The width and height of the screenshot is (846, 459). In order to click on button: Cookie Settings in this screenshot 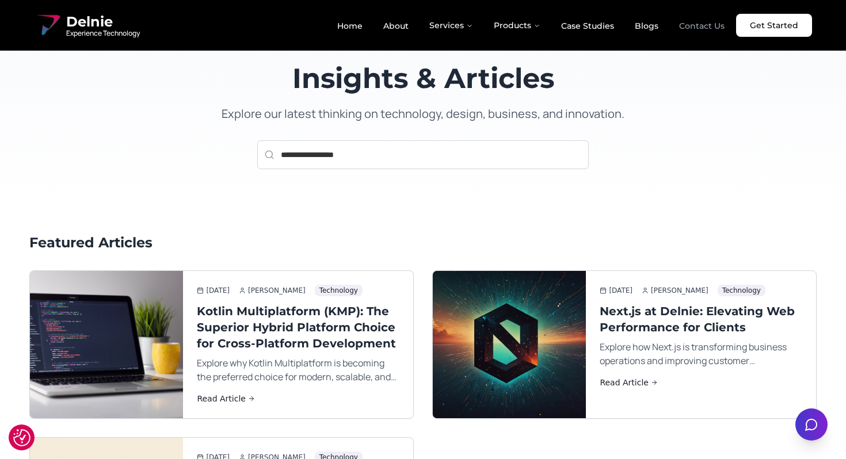, I will do `click(22, 438)`.